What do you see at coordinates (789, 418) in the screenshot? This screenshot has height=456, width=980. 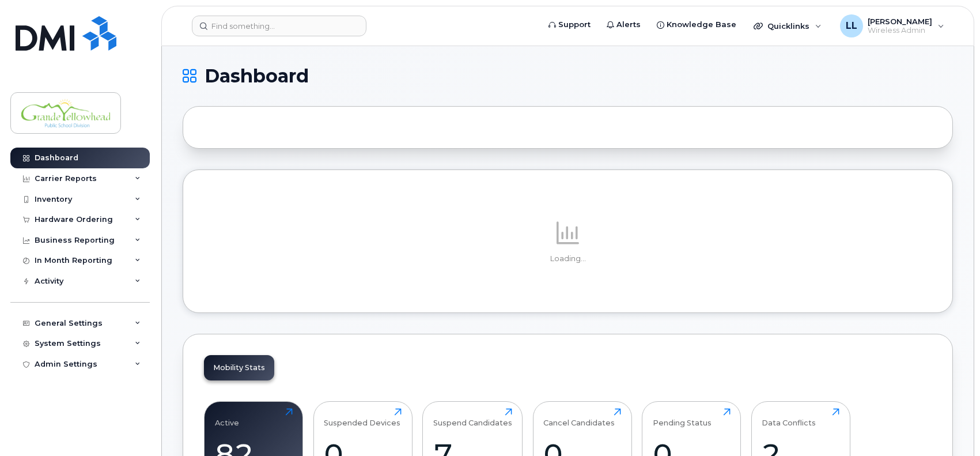 I see `div: Data Conflicts` at bounding box center [789, 418].